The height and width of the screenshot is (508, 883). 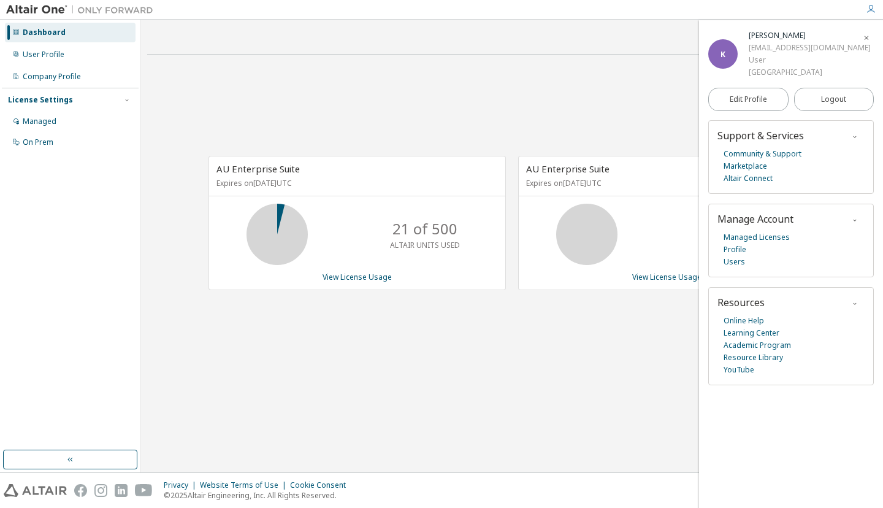 I want to click on a: Community & Support, so click(x=762, y=154).